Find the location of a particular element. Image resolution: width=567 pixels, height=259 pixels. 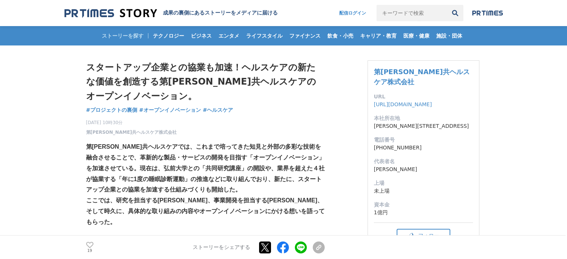

a: #プロジェクトの裏側 is located at coordinates (112, 110).